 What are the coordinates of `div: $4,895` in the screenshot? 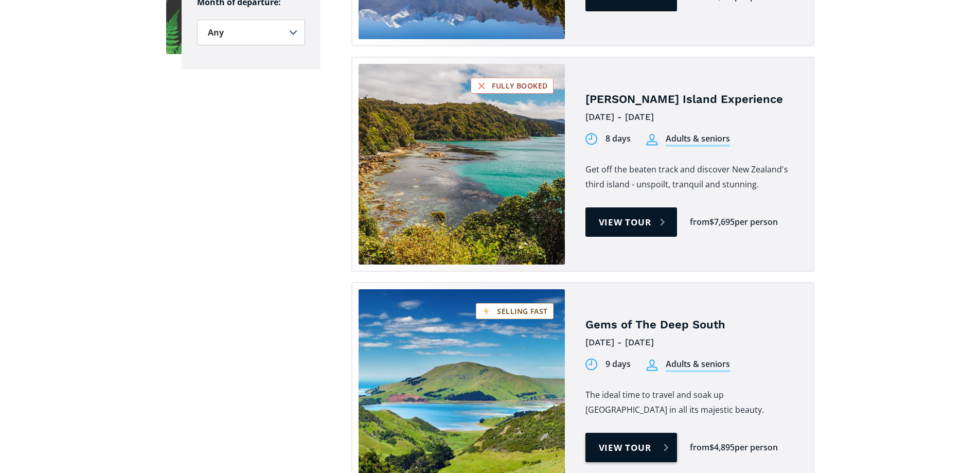 It's located at (722, 448).